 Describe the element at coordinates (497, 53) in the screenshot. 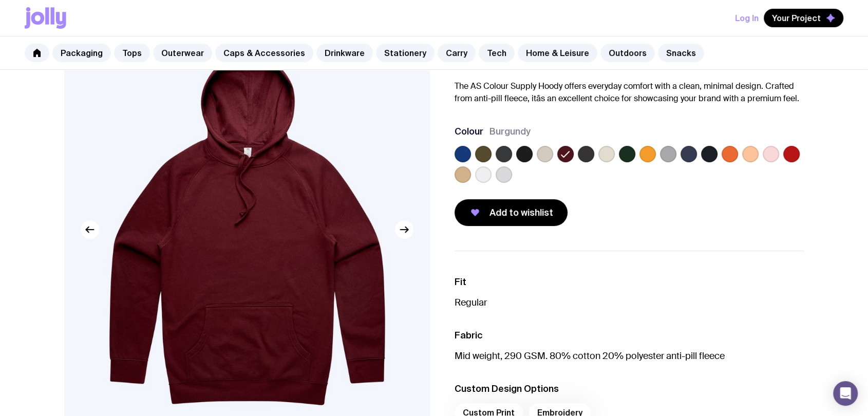

I see `a: Tech` at that location.